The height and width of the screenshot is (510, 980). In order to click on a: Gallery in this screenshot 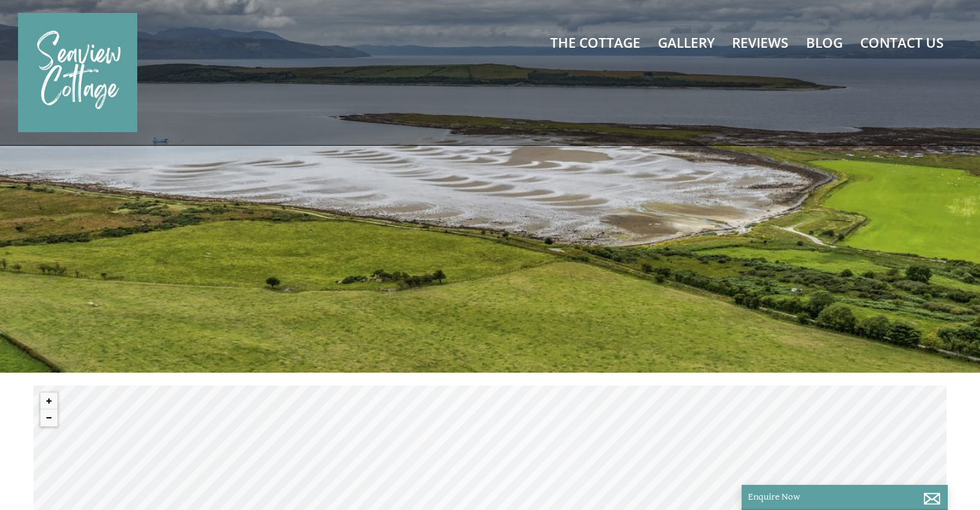, I will do `click(686, 43)`.